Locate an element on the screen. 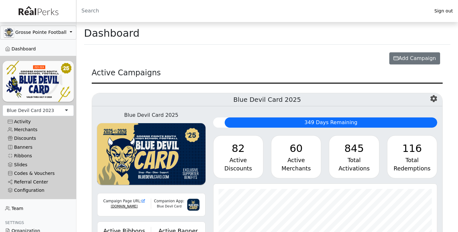 The width and height of the screenshot is (458, 232). div: Redemptions is located at coordinates (412, 169).